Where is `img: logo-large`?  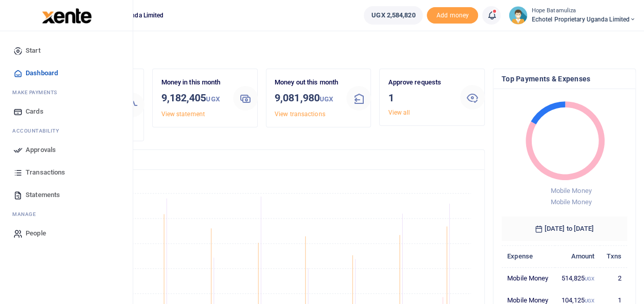
img: logo-large is located at coordinates (67, 16).